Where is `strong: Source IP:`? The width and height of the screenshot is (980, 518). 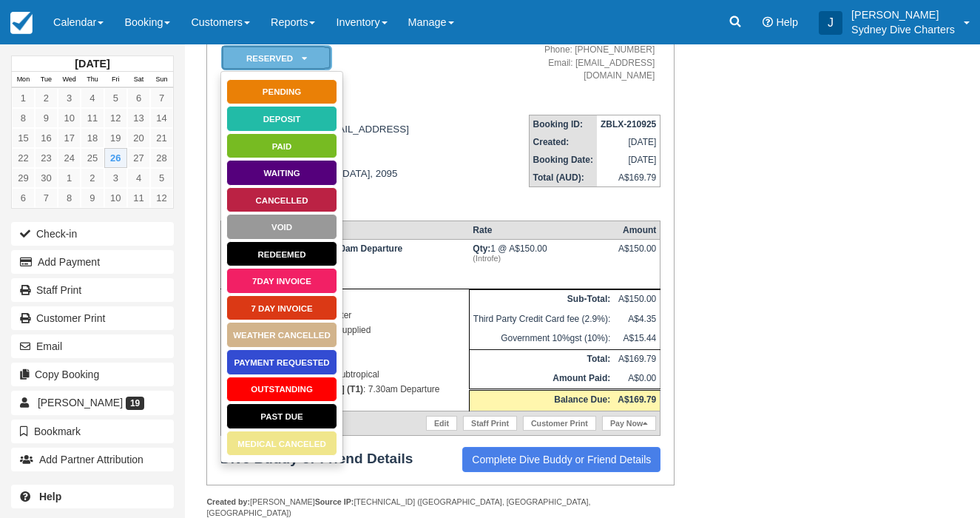
strong: Source IP: is located at coordinates (334, 502).